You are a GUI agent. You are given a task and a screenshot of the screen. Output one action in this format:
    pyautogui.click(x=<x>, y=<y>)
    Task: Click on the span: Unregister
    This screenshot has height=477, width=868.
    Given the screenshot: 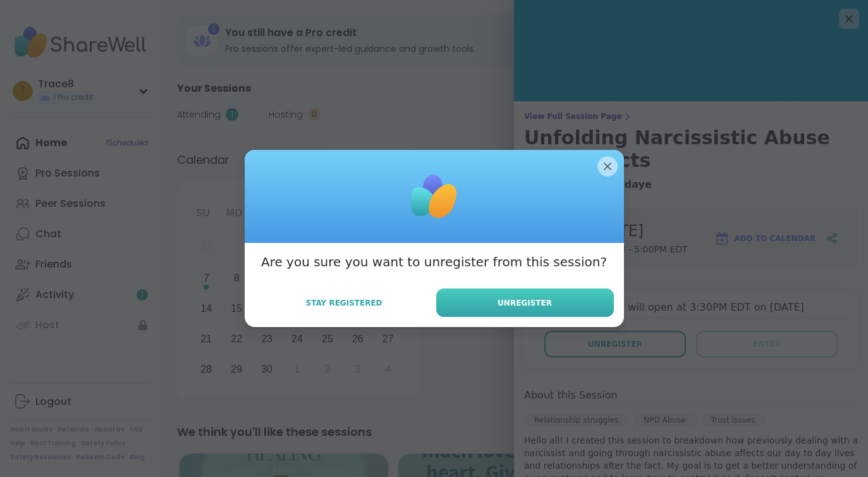 What is the action you would take?
    pyautogui.click(x=525, y=303)
    